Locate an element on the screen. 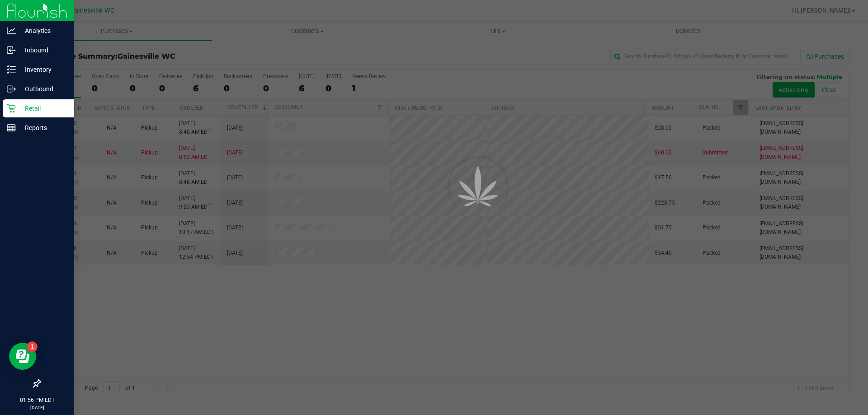 The height and width of the screenshot is (415, 868). p: Outbound is located at coordinates (43, 89).